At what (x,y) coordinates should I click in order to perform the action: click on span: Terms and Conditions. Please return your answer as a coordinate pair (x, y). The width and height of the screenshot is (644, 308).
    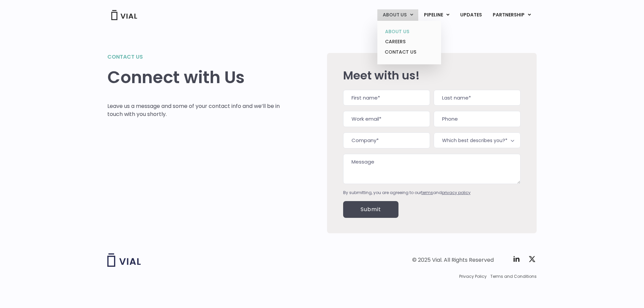
    Looking at the image, I should click on (514, 276).